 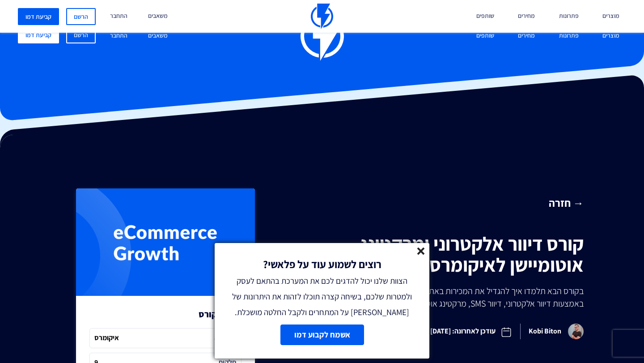 I want to click on a: → חזרה, so click(x=434, y=203).